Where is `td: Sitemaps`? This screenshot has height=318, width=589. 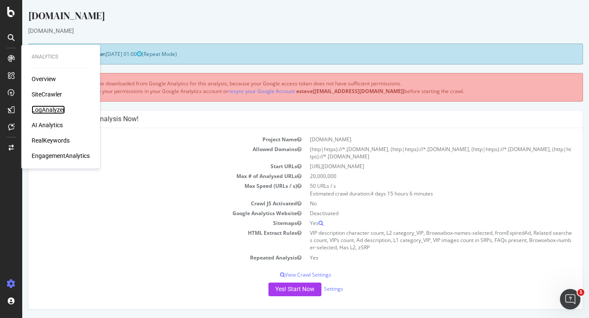 td: Sitemaps is located at coordinates (148, 223).